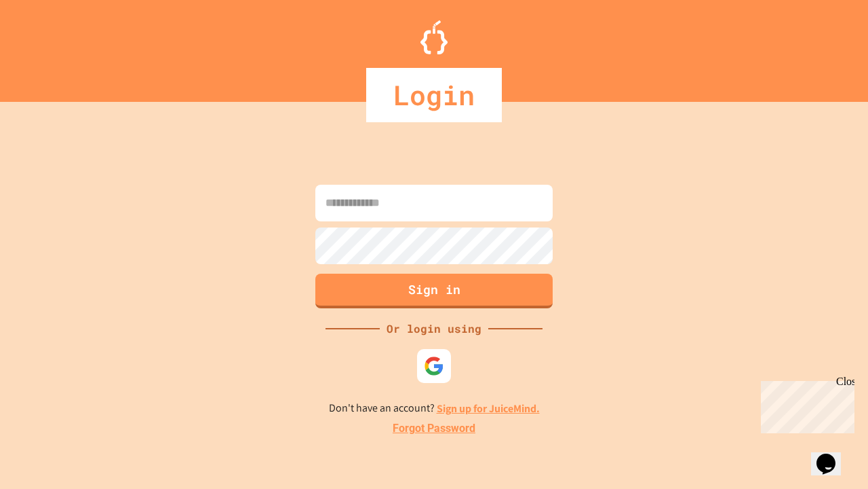 This screenshot has width=868, height=489. What do you see at coordinates (434, 37) in the screenshot?
I see `img: Logo.svg` at bounding box center [434, 37].